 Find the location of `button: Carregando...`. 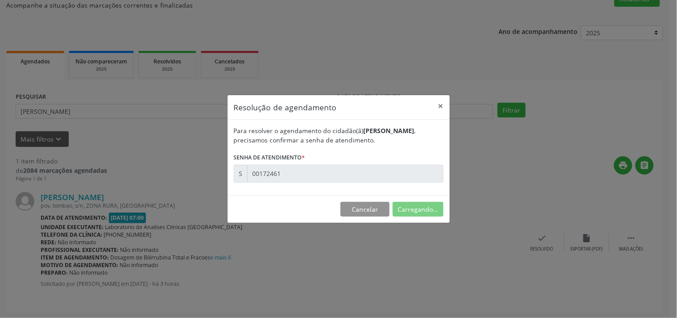

button: Carregando... is located at coordinates (418, 209).